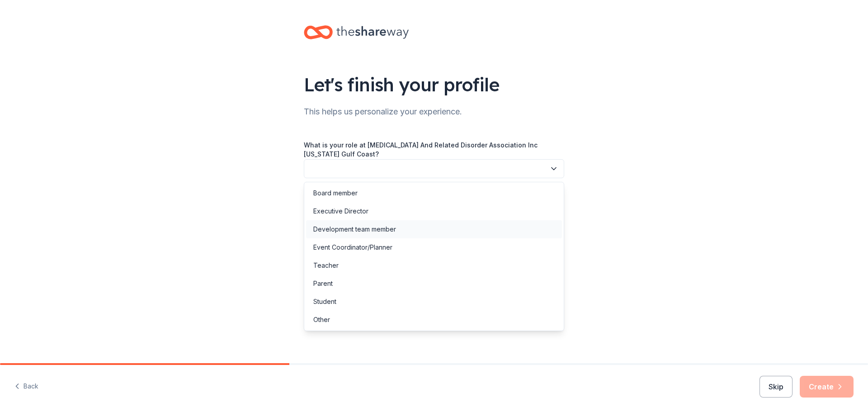 Image resolution: width=868 pixels, height=412 pixels. I want to click on div: Event Coordinator/Planner, so click(353, 247).